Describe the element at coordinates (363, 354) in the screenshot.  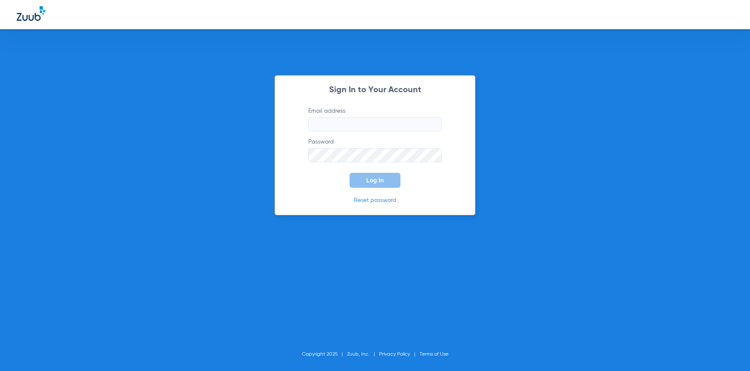
I see `li: Zuub, Inc.` at that location.